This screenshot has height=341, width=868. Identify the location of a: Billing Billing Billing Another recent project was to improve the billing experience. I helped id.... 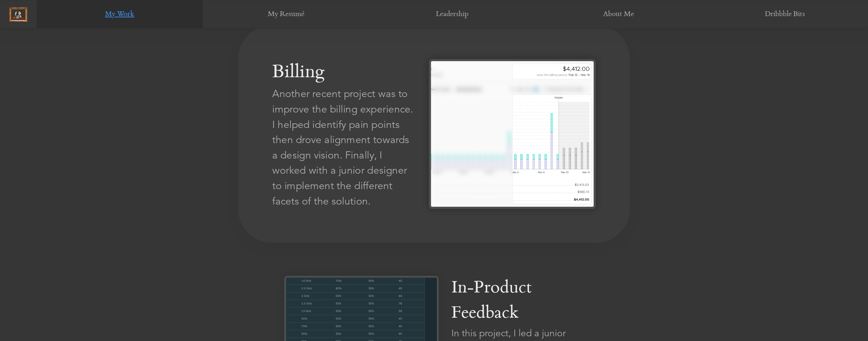
(434, 134).